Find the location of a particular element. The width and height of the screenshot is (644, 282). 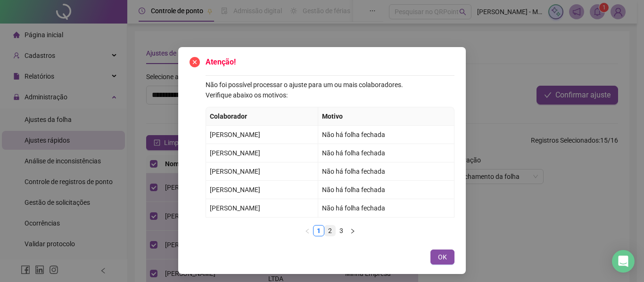

span: left is located at coordinates (307, 231).